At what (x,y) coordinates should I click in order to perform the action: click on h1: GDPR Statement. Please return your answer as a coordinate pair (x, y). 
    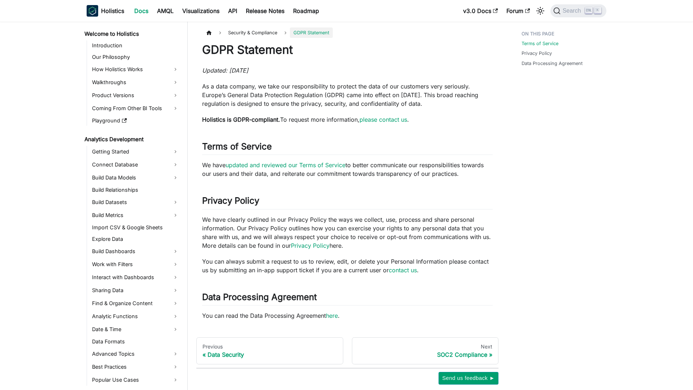
    Looking at the image, I should click on (347, 50).